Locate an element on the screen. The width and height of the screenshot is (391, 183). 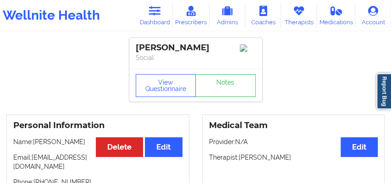
a: Medications is located at coordinates (336, 15).